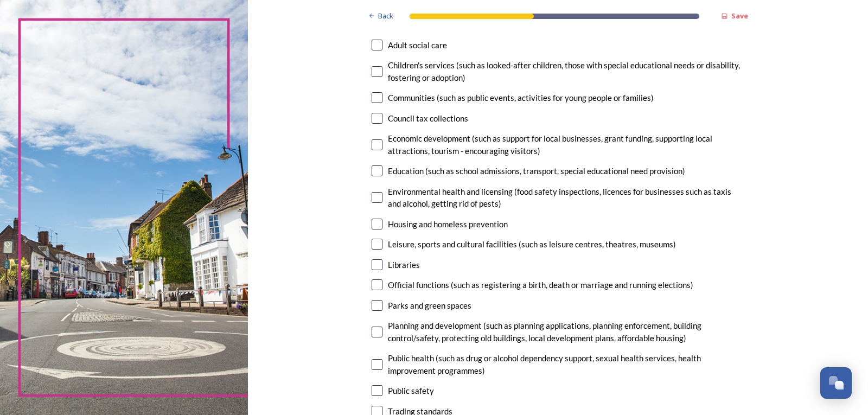  What do you see at coordinates (836, 383) in the screenshot?
I see `button: Open Chat` at bounding box center [836, 383].